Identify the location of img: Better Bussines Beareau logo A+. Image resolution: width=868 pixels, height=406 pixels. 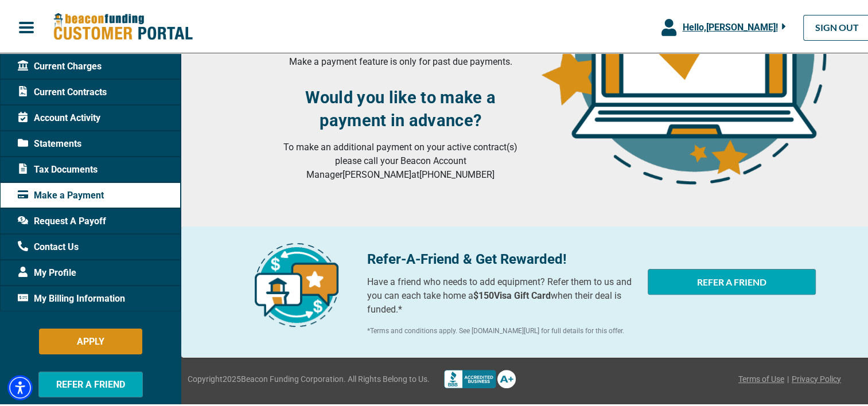
(480, 378).